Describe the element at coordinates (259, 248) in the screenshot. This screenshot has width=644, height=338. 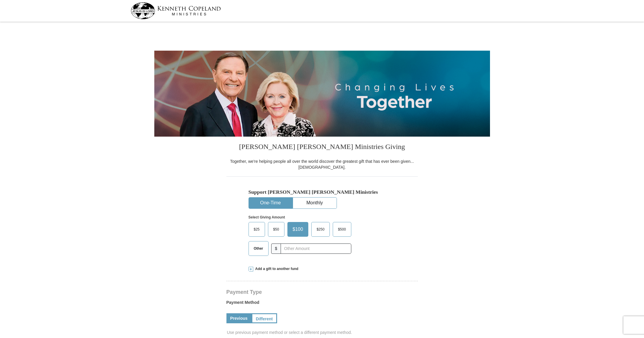
I see `span: Other` at that location.